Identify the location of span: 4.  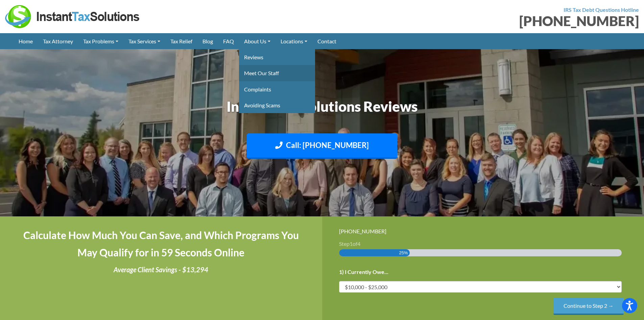
(358, 243).